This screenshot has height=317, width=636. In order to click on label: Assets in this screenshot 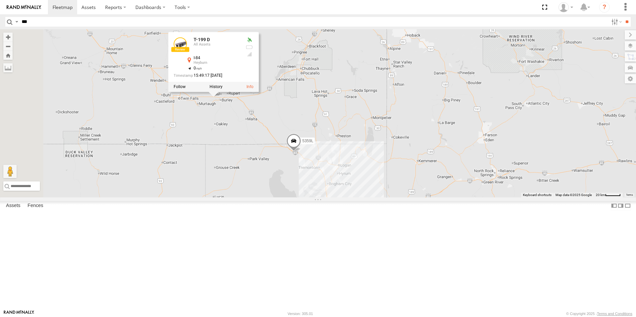, I will do `click(13, 206)`.